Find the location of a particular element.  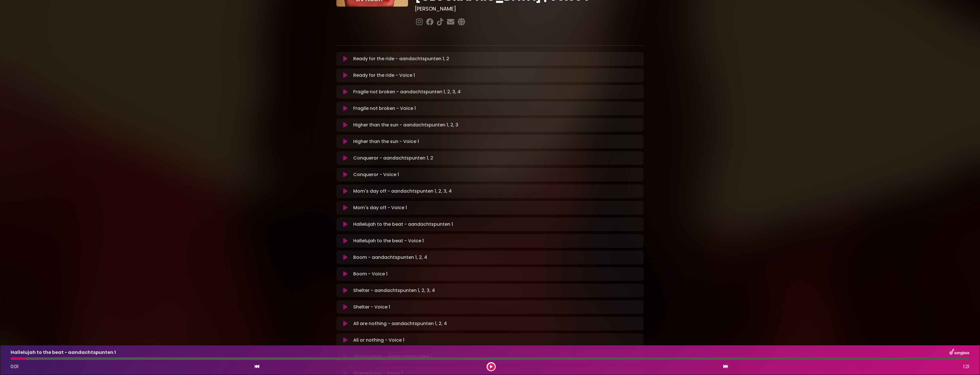

p: All are nothing - aandachtspunten 1, 2, 4 is located at coordinates (400, 323).